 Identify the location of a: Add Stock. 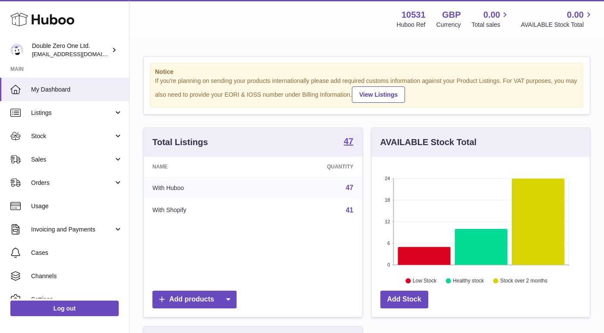
(404, 299).